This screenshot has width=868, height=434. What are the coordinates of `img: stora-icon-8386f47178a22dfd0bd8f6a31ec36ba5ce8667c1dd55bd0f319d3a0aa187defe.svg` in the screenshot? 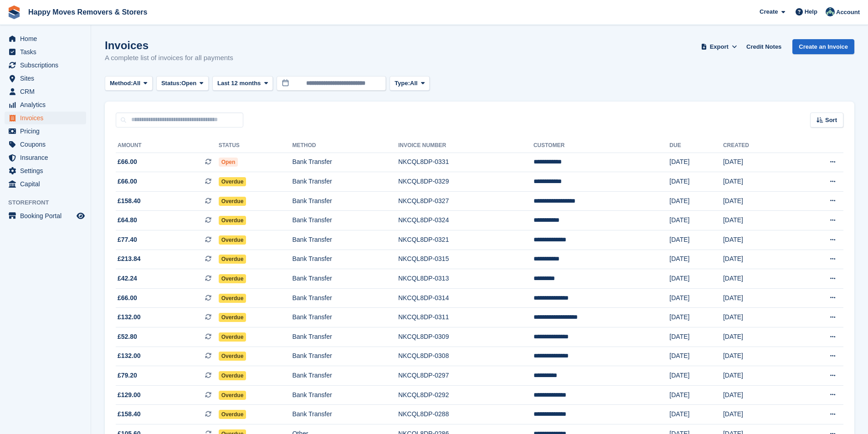 It's located at (14, 12).